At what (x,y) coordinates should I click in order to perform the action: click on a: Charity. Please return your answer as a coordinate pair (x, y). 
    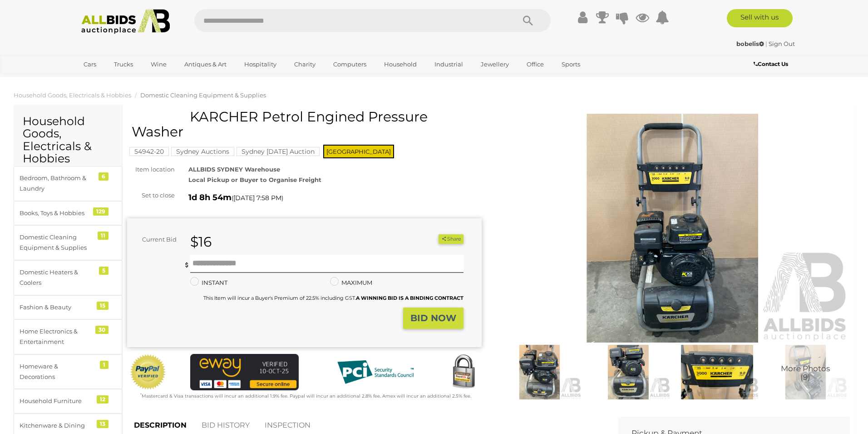
    Looking at the image, I should click on (304, 64).